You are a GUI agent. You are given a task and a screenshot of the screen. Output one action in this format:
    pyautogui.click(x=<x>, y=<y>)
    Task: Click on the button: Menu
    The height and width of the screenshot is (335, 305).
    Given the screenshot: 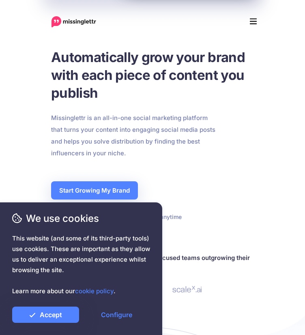 What is the action you would take?
    pyautogui.click(x=253, y=21)
    